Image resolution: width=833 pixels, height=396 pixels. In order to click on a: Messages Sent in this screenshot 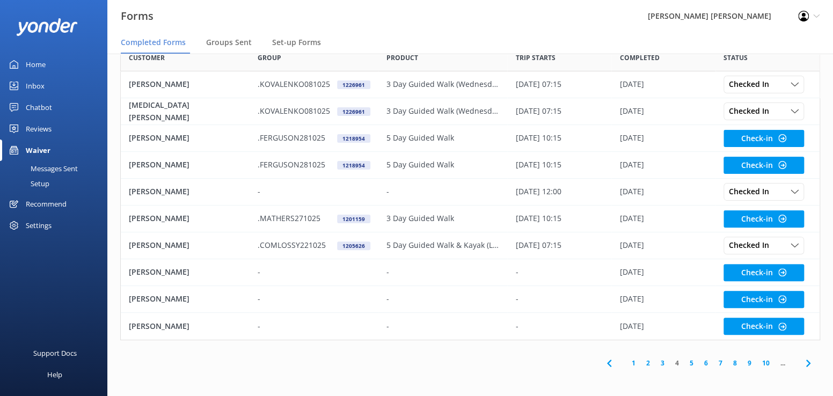, I will do `click(57, 169)`.